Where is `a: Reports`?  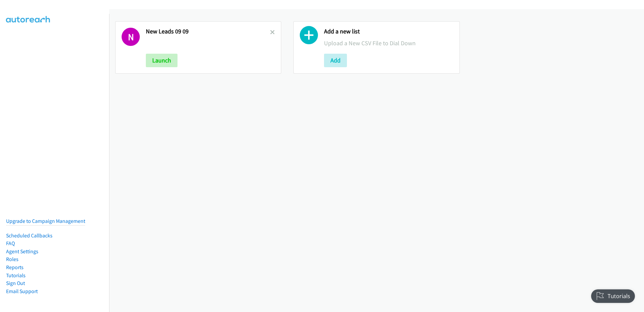 a: Reports is located at coordinates (15, 267).